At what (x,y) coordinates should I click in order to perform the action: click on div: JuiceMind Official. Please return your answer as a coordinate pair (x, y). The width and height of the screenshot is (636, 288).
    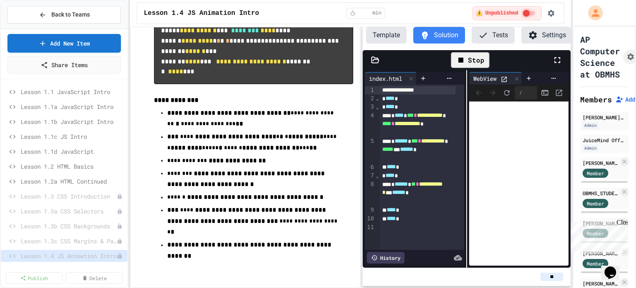
    Looking at the image, I should click on (605, 140).